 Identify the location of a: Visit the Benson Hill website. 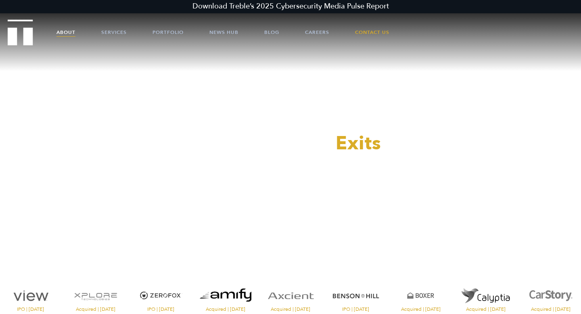
(355, 297).